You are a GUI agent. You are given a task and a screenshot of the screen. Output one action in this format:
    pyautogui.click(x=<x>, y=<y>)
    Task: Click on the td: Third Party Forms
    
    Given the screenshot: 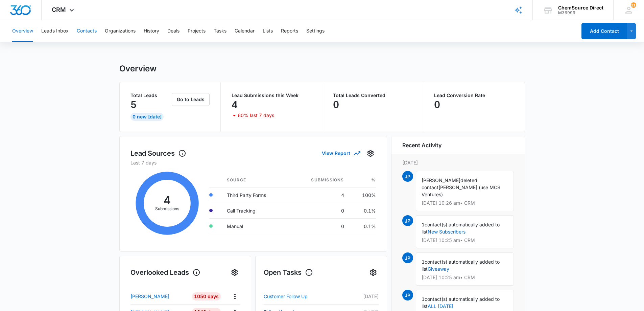 What is the action you would take?
    pyautogui.click(x=256, y=195)
    